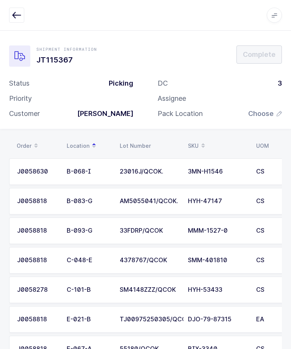 The width and height of the screenshot is (291, 349). I want to click on div: Lot Number, so click(149, 146).